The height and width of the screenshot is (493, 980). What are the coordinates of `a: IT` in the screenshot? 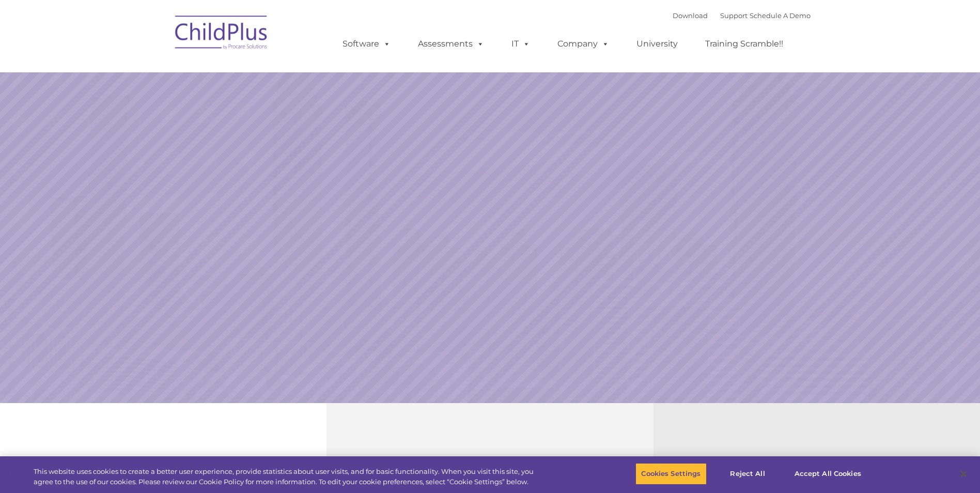 It's located at (521, 44).